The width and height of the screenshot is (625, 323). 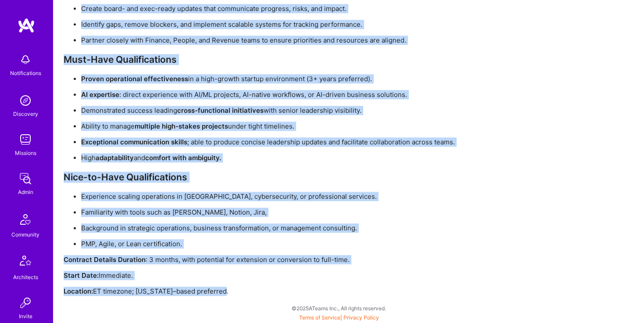 I want to click on strong: adaptability, so click(x=115, y=158).